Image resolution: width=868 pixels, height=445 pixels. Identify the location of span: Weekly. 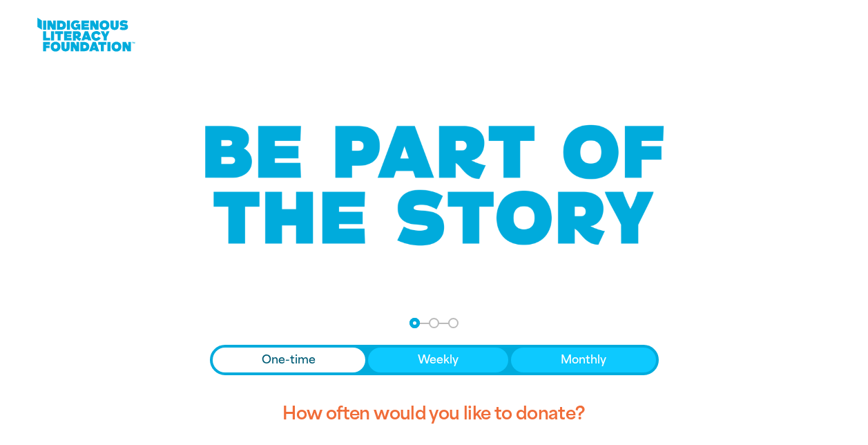
(438, 360).